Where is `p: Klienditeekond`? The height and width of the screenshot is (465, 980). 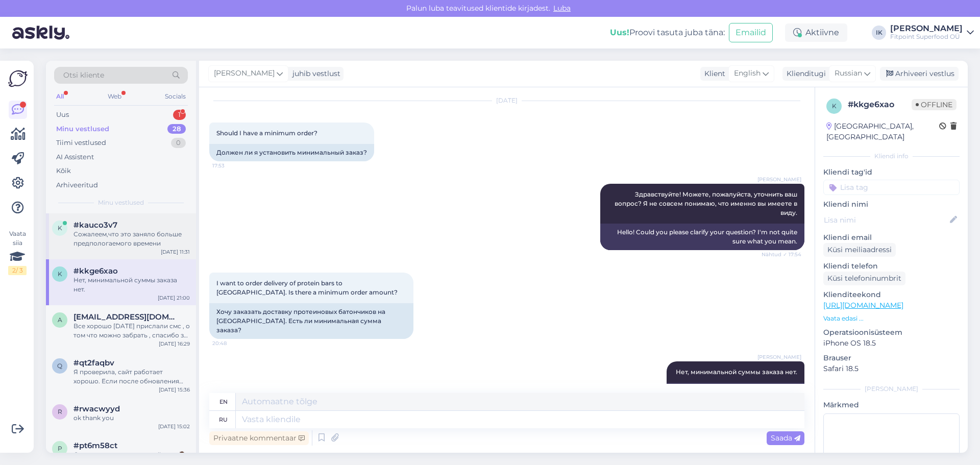
p: Klienditeekond is located at coordinates (891, 294).